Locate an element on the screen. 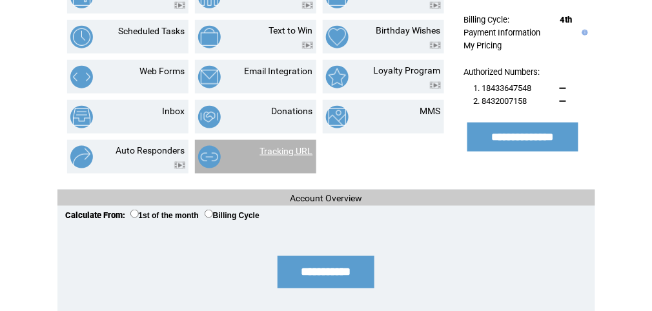 Image resolution: width=652 pixels, height=311 pixels. img: email-integration.png is located at coordinates (209, 77).